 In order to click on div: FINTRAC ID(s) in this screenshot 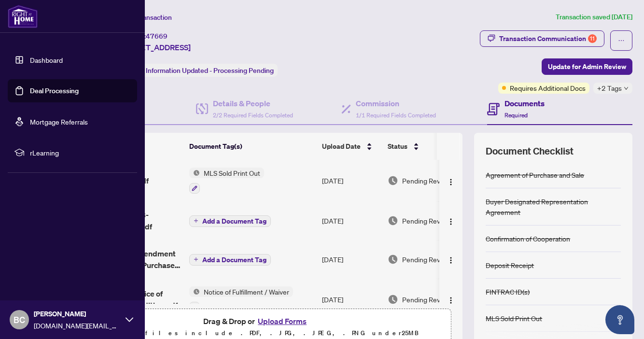, I will do `click(507, 292)`.